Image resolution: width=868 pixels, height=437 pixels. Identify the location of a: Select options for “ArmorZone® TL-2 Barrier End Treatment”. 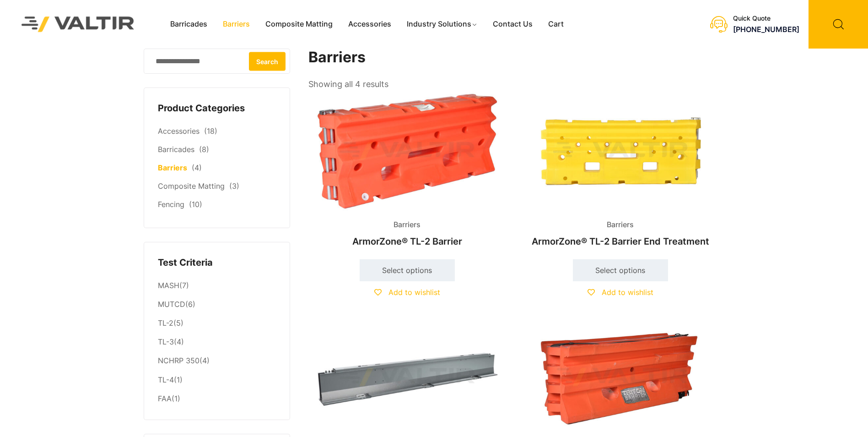
(621, 270).